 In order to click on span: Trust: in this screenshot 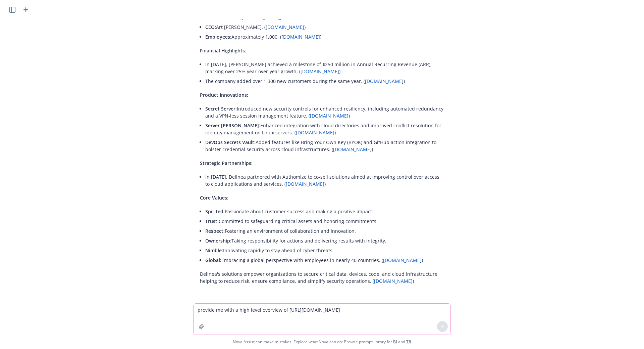, I will do `click(212, 221)`.